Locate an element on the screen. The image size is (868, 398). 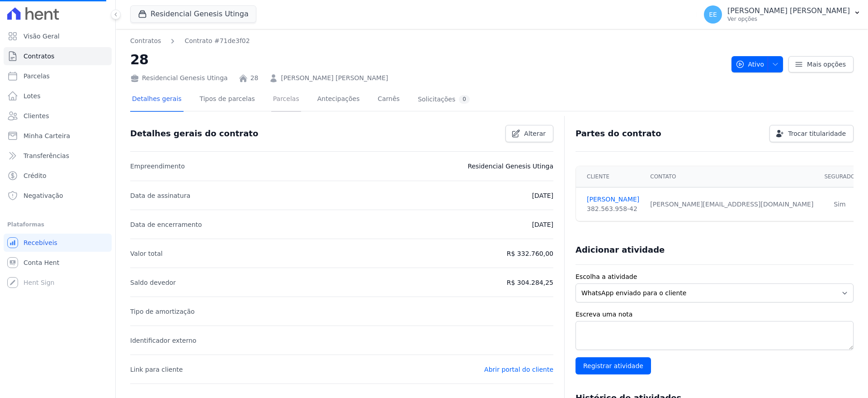
input: Registrar atividade is located at coordinates (613, 366).